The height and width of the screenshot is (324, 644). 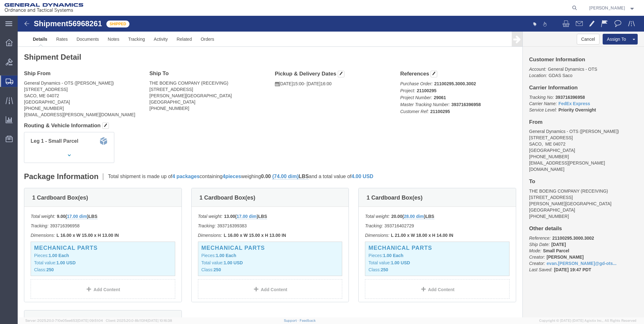 What do you see at coordinates (139, 321) in the screenshot?
I see `span: Client: 2025.20.0-8b113f4` at bounding box center [139, 321].